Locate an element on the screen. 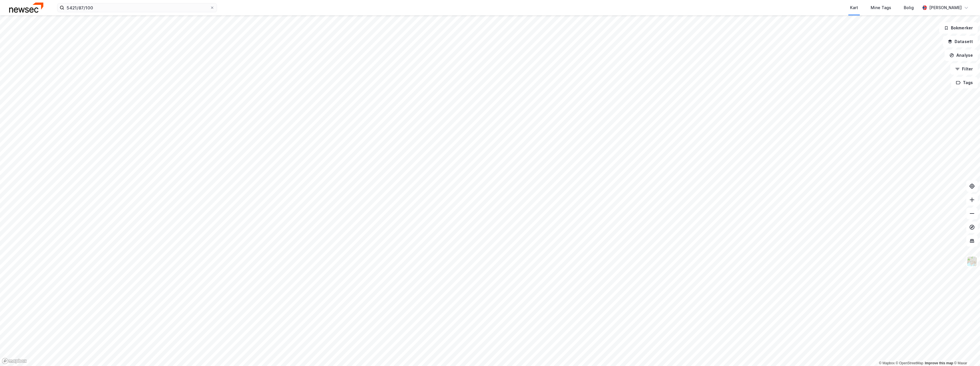 This screenshot has width=980, height=366. a: Mapbox is located at coordinates (886, 364).